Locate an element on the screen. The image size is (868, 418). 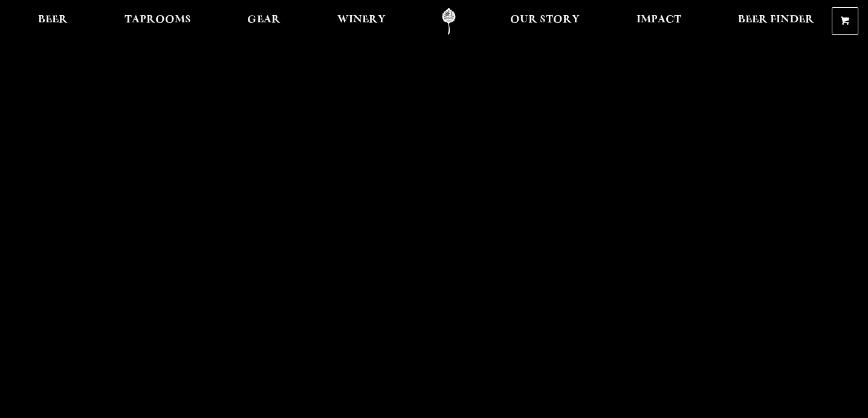
span: Our Story is located at coordinates (545, 20).